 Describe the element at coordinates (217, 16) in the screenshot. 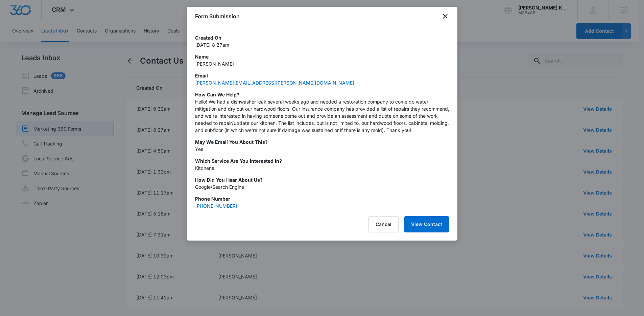

I see `h1: Form Submission` at that location.